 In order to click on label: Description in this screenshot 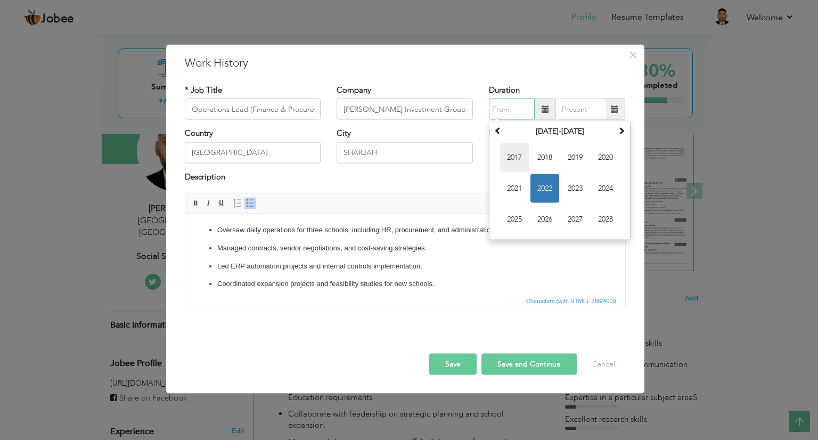, I will do `click(205, 176)`.